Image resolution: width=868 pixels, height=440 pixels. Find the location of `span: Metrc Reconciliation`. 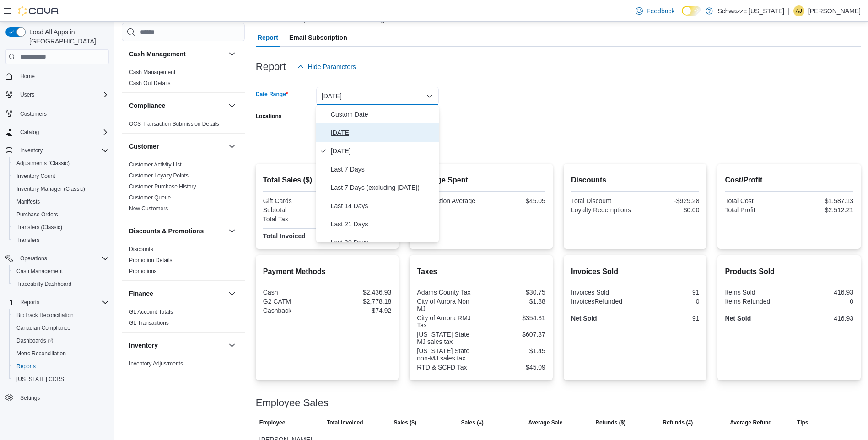

span: Metrc Reconciliation is located at coordinates (61, 354).